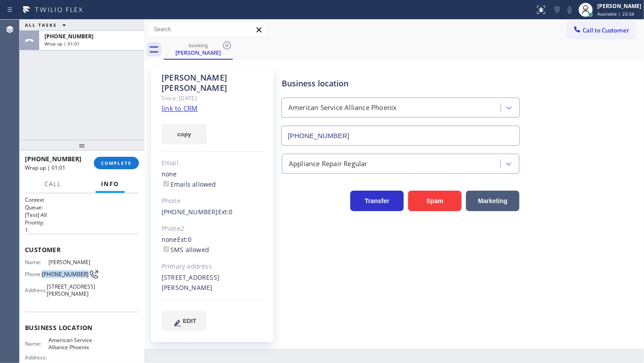  Describe the element at coordinates (570, 10) in the screenshot. I see `button: Mute` at that location.